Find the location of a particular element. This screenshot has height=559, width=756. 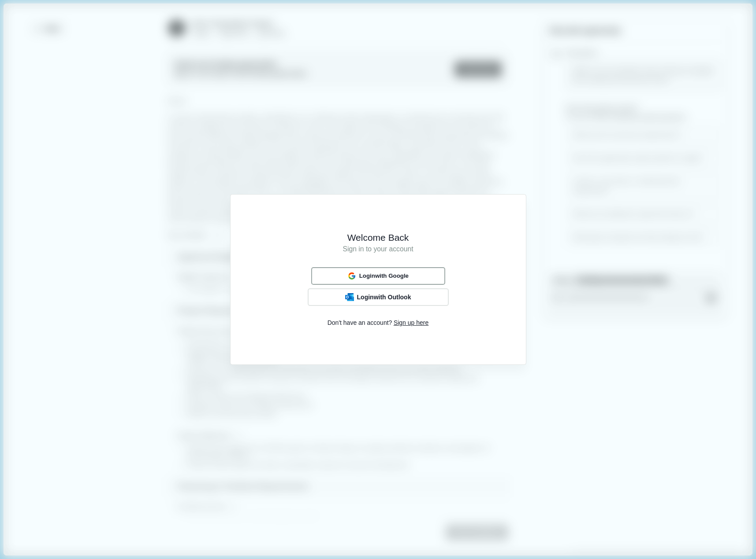

span: Don't have an account? is located at coordinates (360, 323).